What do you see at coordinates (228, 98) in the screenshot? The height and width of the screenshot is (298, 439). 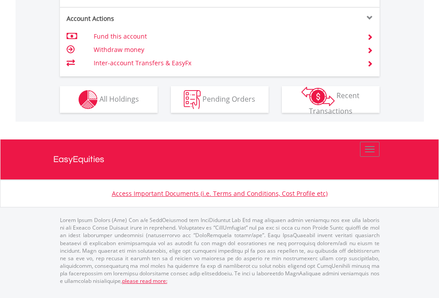 I see `span: Pending Orders` at bounding box center [228, 98].